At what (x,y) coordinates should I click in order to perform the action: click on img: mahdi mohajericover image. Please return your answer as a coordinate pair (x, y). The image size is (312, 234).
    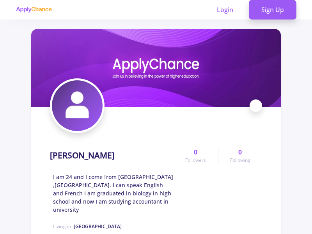
    Looking at the image, I should click on (156, 68).